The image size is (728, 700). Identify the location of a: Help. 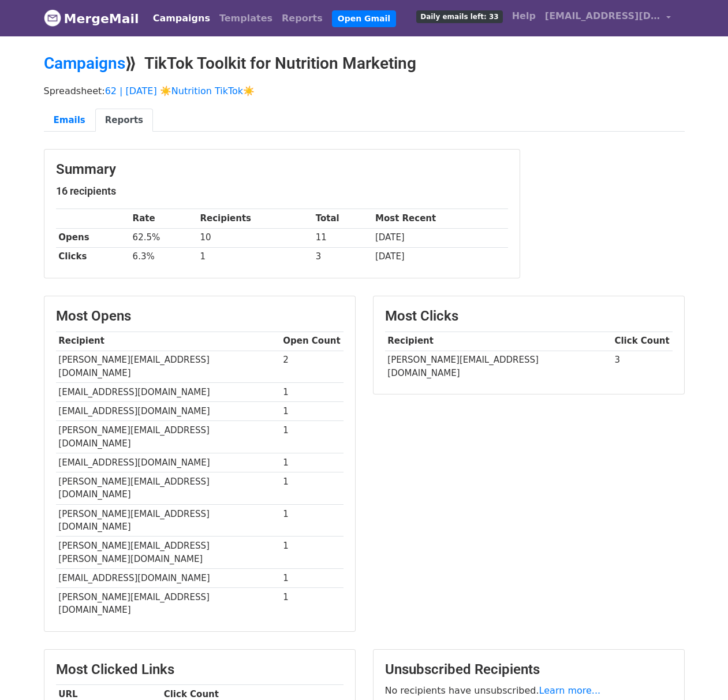
(524, 16).